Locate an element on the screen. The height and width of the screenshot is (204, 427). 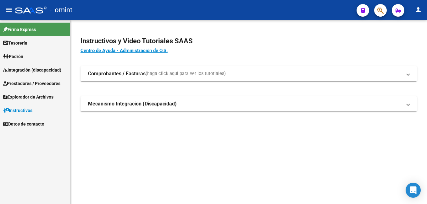
span: Padrón is located at coordinates (13, 57).